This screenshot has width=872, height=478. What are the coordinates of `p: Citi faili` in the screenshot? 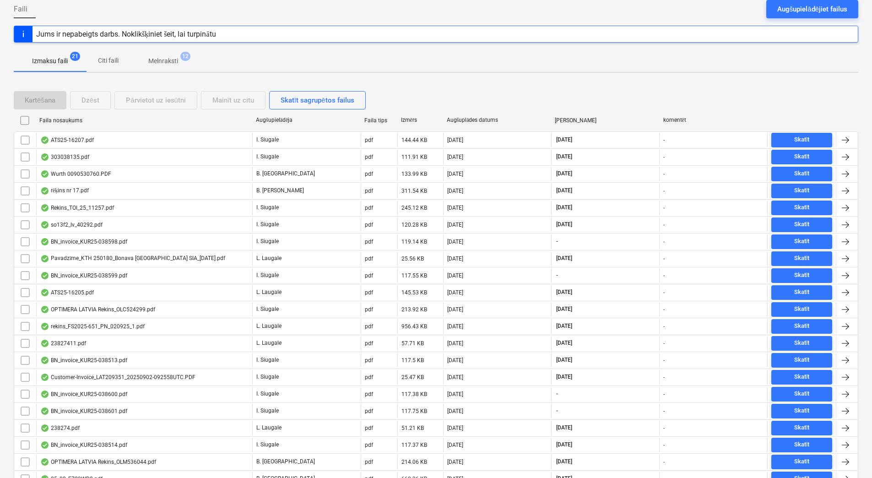 It's located at (108, 60).